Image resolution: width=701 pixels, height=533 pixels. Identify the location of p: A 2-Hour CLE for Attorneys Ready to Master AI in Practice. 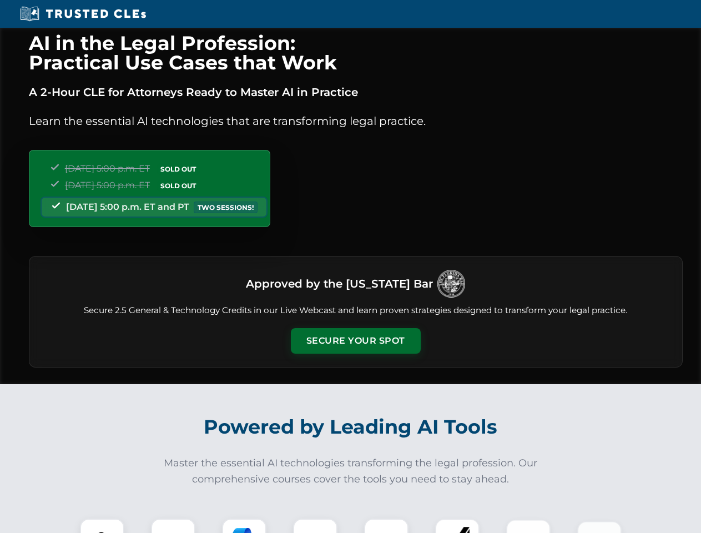
(356, 92).